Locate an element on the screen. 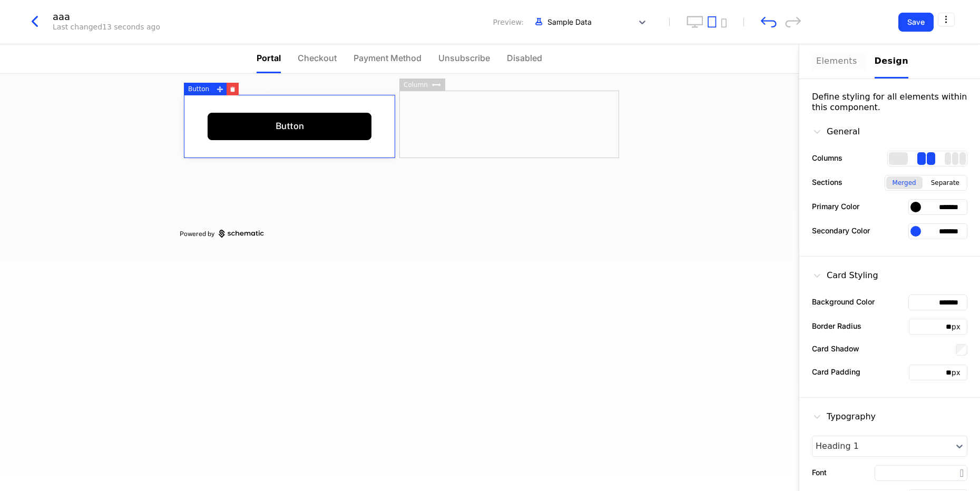 The image size is (980, 491). div: 1 columns is located at coordinates (898, 158).